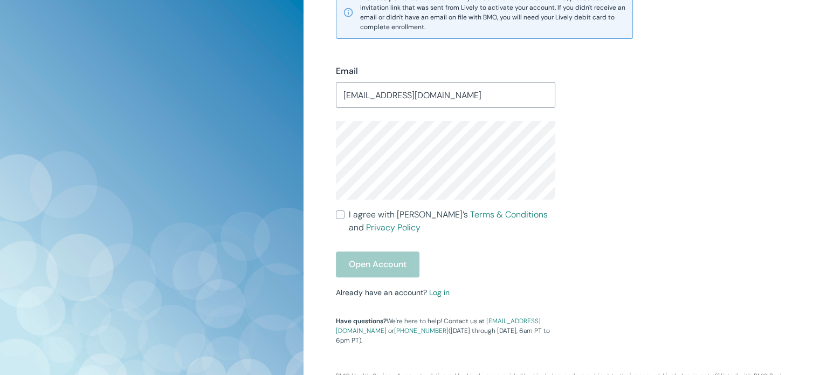 The width and height of the screenshot is (820, 375). Describe the element at coordinates (509, 214) in the screenshot. I see `a: Terms & Conditions` at that location.